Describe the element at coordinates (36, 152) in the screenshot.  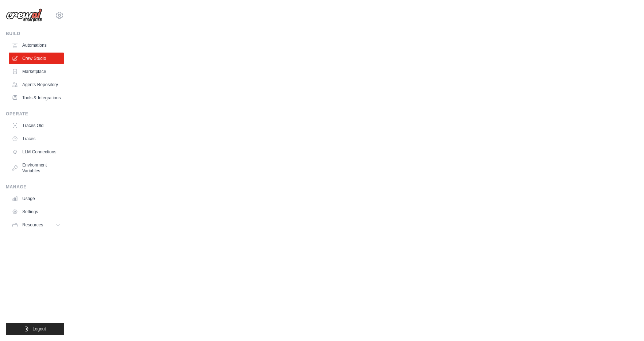
I see `a: LLM Connections` at that location.